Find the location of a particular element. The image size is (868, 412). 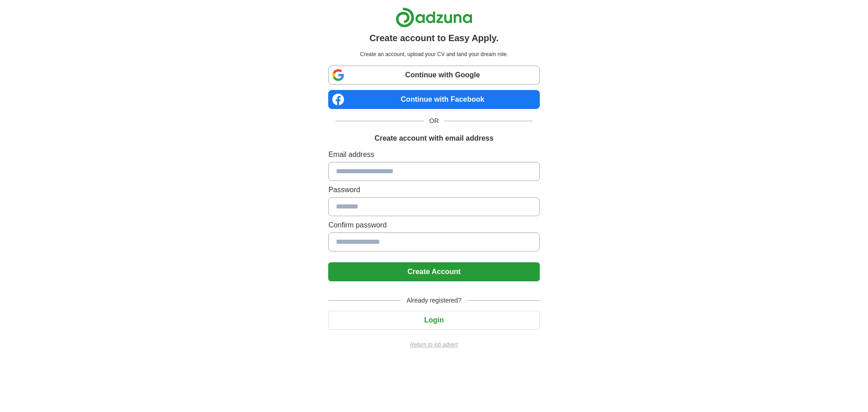

span: OR is located at coordinates (434, 121).